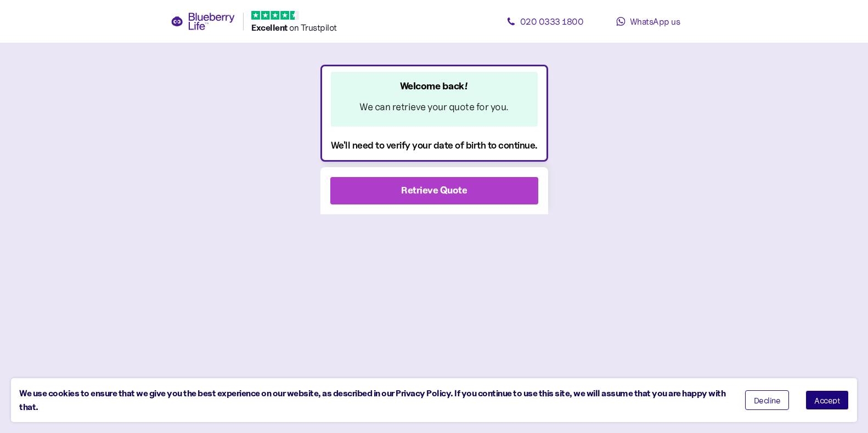  I want to click on div: We can retrieve your quote for you., so click(434, 107).